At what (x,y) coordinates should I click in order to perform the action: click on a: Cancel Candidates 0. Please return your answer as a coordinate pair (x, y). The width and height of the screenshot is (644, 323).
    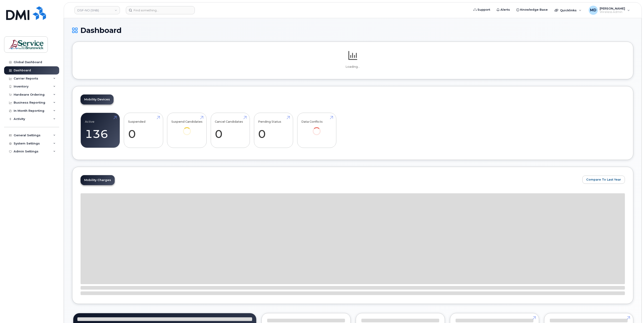
    Looking at the image, I should click on (230, 130).